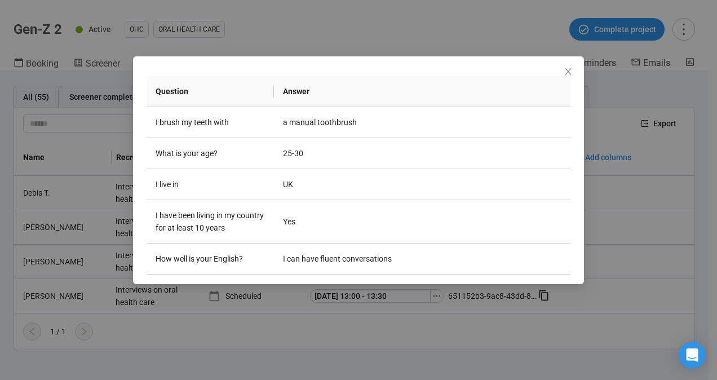  Describe the element at coordinates (210, 259) in the screenshot. I see `td: How well is your English?` at that location.